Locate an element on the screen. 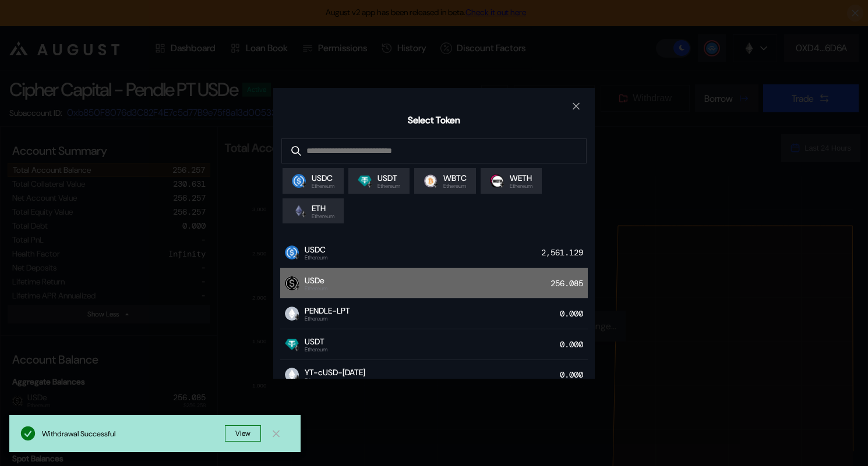 This screenshot has height=466, width=868. div: 256.085 is located at coordinates (569, 283).